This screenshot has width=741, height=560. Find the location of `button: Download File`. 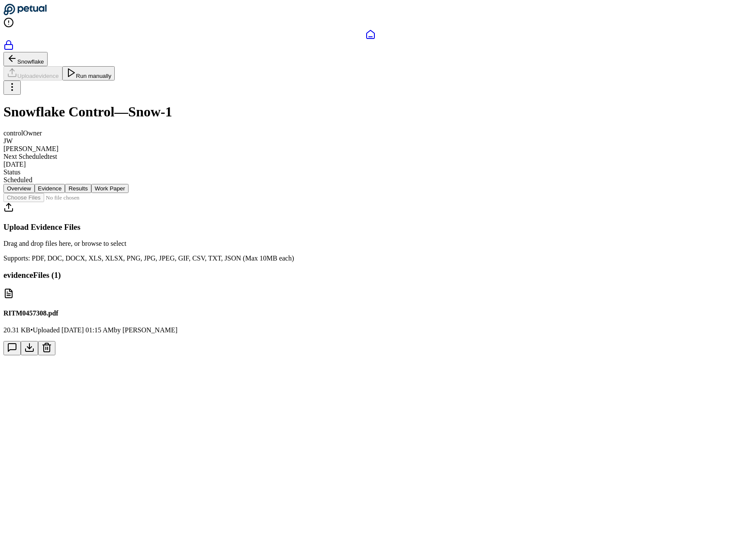

button: Download File is located at coordinates (29, 348).